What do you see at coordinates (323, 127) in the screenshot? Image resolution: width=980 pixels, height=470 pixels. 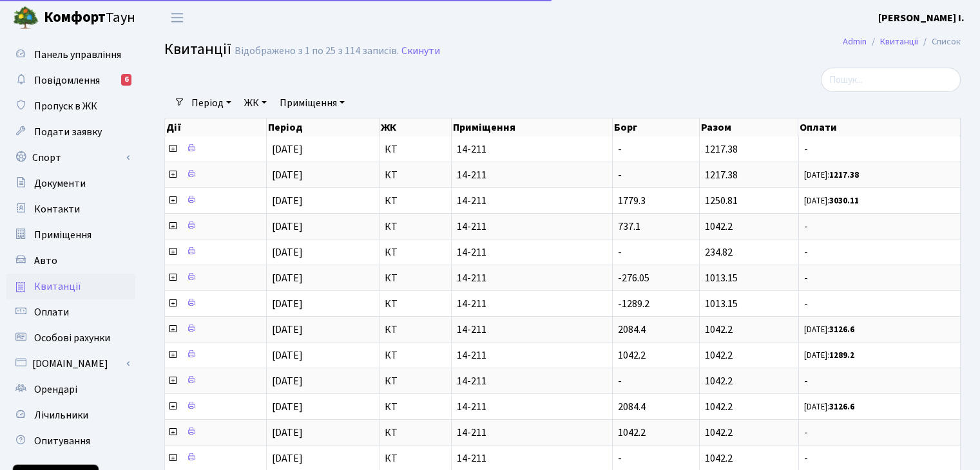 I see `th: Період` at bounding box center [323, 127].